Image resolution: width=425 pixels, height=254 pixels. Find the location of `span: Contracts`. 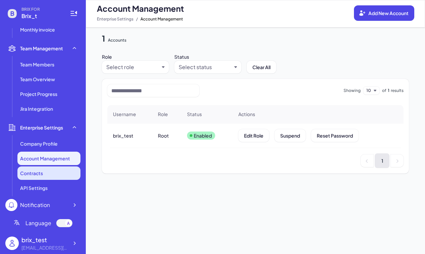

span: Contracts is located at coordinates (32, 173).